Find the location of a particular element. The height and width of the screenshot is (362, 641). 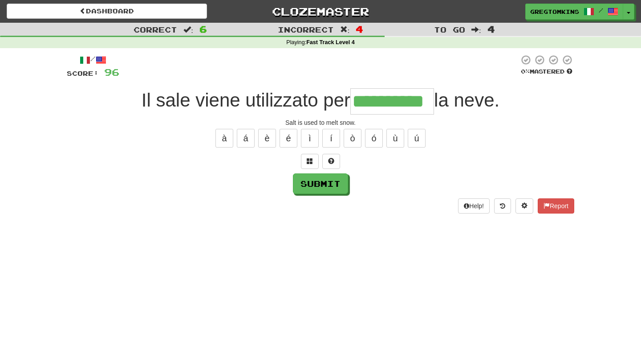

button: Single letter hint - you only get 1 per sentence and score half the points! alt+h is located at coordinates (331, 161).